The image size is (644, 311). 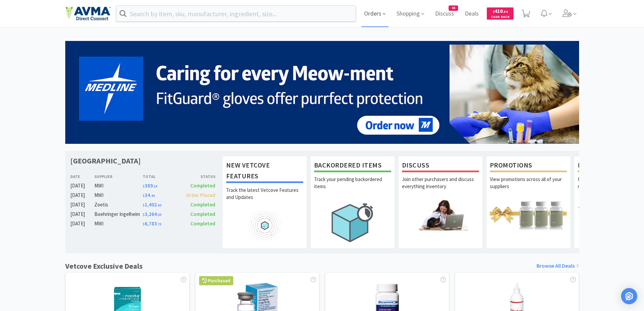 I want to click on a: $410.54Cash Back, so click(x=500, y=13).